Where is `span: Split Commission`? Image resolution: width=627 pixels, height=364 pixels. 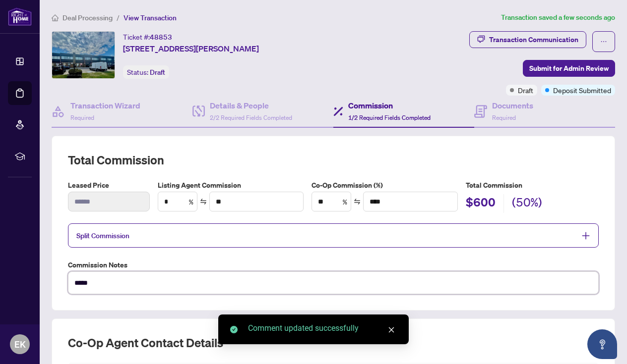
span: Split Commission is located at coordinates (103, 236).